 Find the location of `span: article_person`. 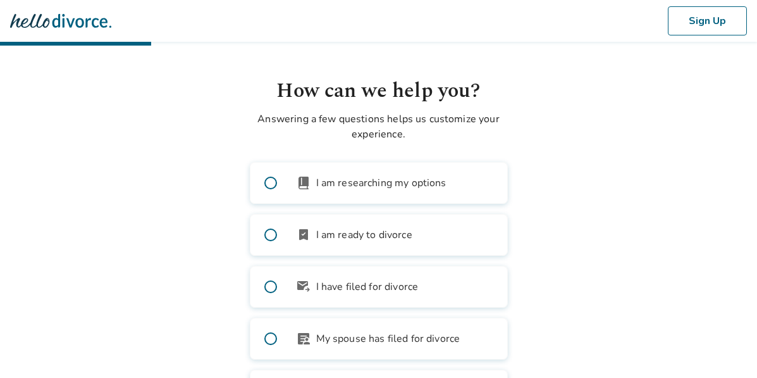

span: article_person is located at coordinates (304, 338).